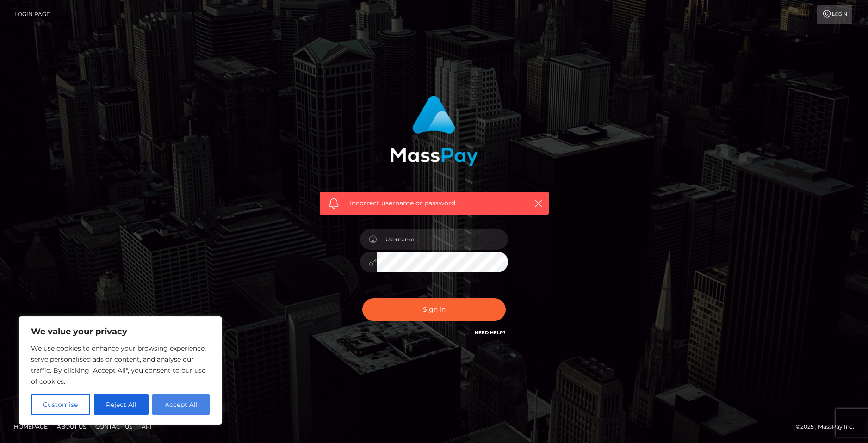 Image resolution: width=868 pixels, height=443 pixels. What do you see at coordinates (32, 15) in the screenshot?
I see `a: Login Page` at bounding box center [32, 15].